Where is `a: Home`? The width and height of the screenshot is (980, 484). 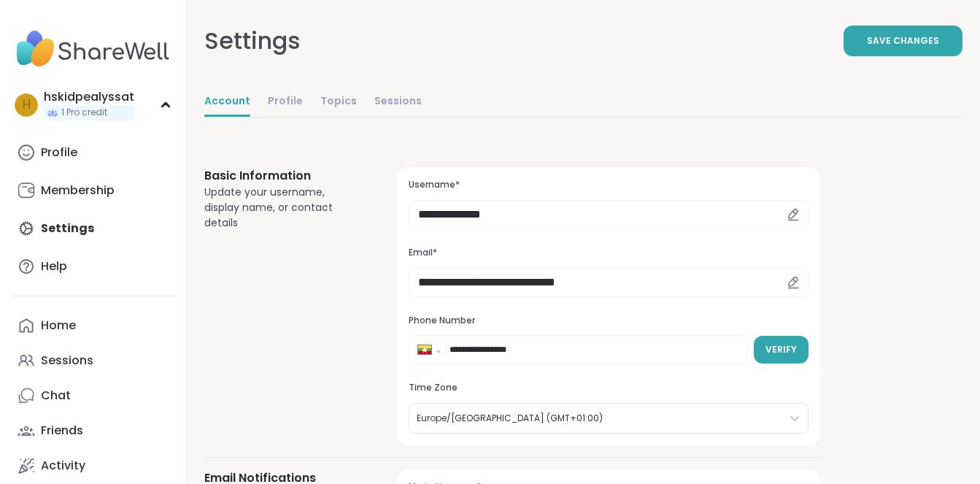 a: Home is located at coordinates (92, 326).